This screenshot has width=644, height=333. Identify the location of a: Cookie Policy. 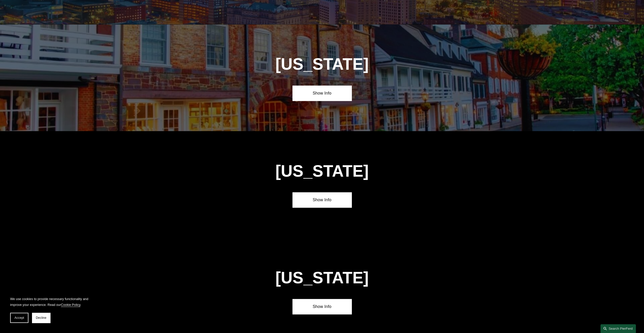
(71, 304).